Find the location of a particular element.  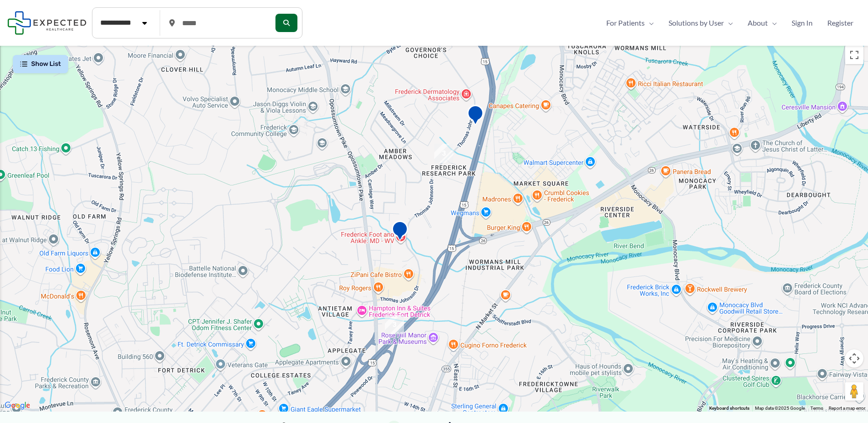

div: Frederick Primary Care Associates &#8211; DXA Scanning is located at coordinates (475, 116).